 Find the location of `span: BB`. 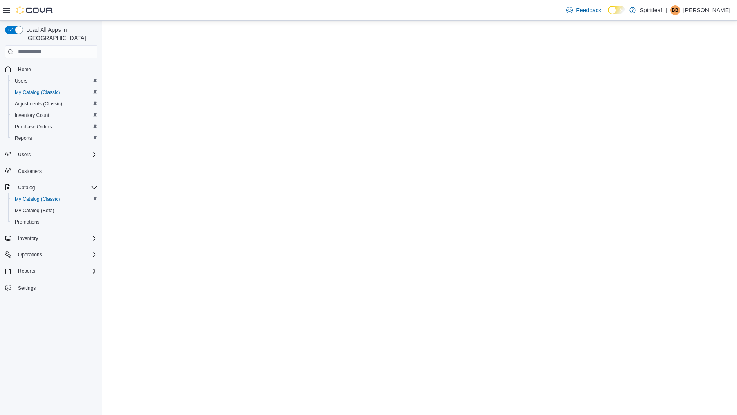

span: BB is located at coordinates (675, 10).